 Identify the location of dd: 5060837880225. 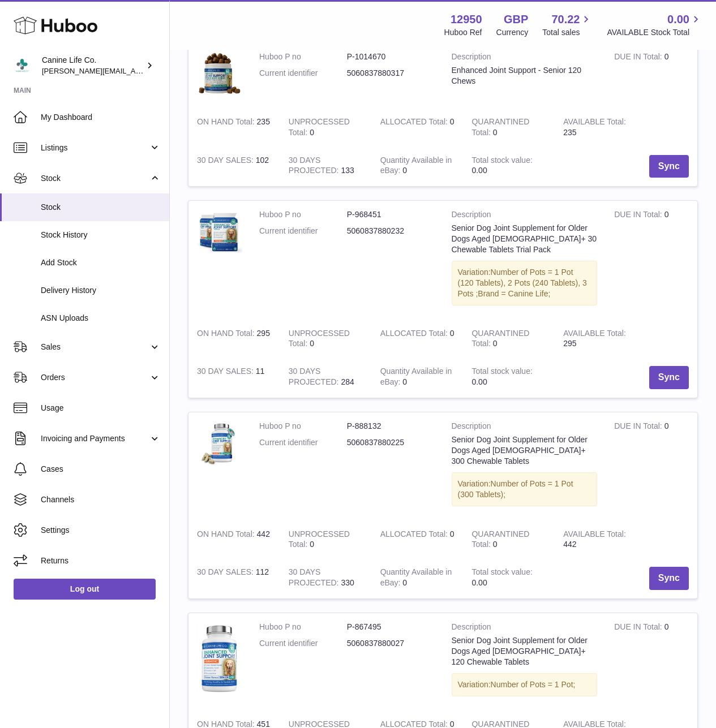
(391, 443).